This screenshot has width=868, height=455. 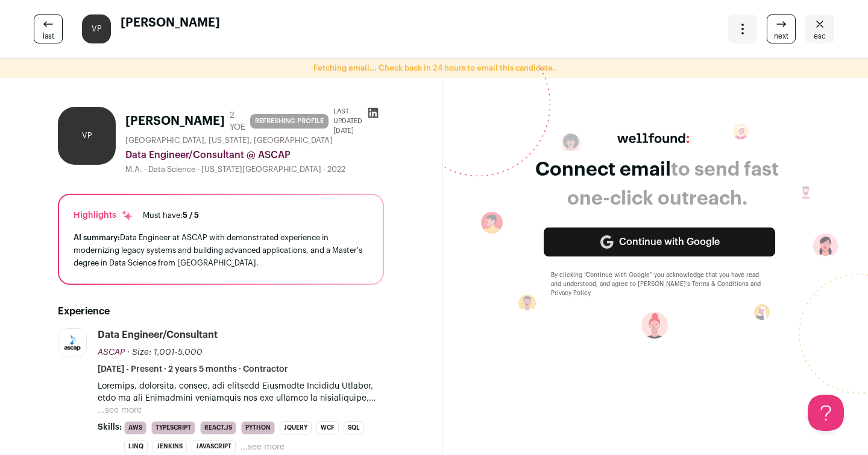 What do you see at coordinates (743, 29) in the screenshot?
I see `button: Open dropdown` at bounding box center [743, 29].